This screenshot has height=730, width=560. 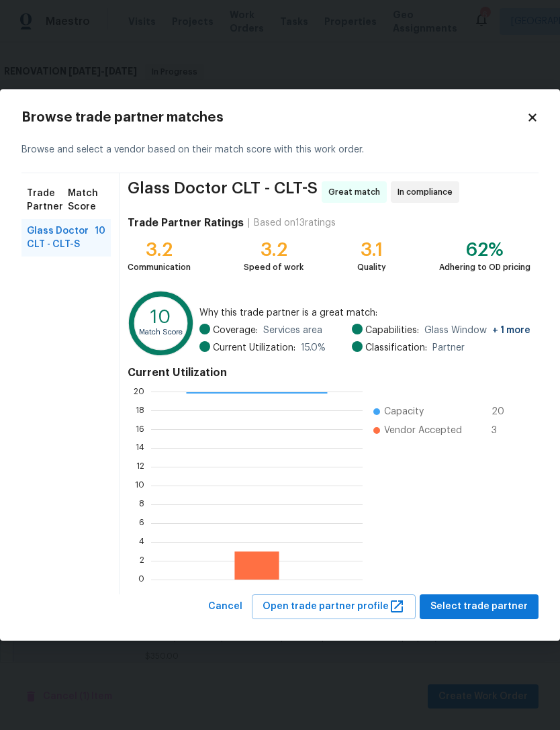 What do you see at coordinates (477, 331) in the screenshot?
I see `span: Glass Window` at bounding box center [477, 331].